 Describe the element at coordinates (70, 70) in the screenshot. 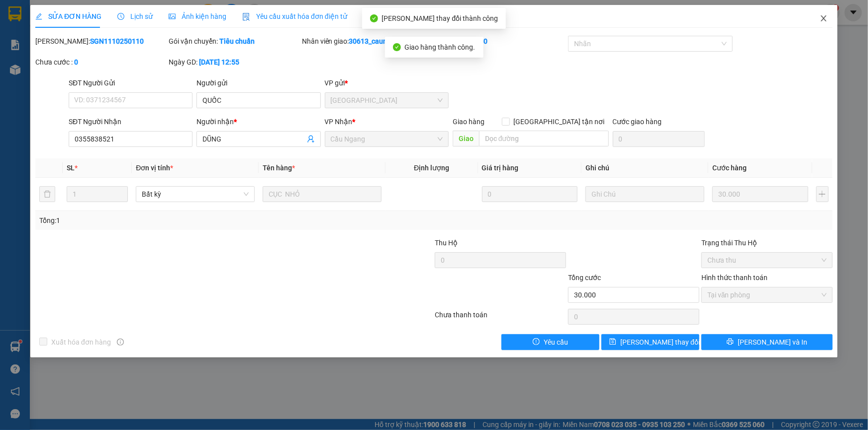

I see `span: CC :` at that location.